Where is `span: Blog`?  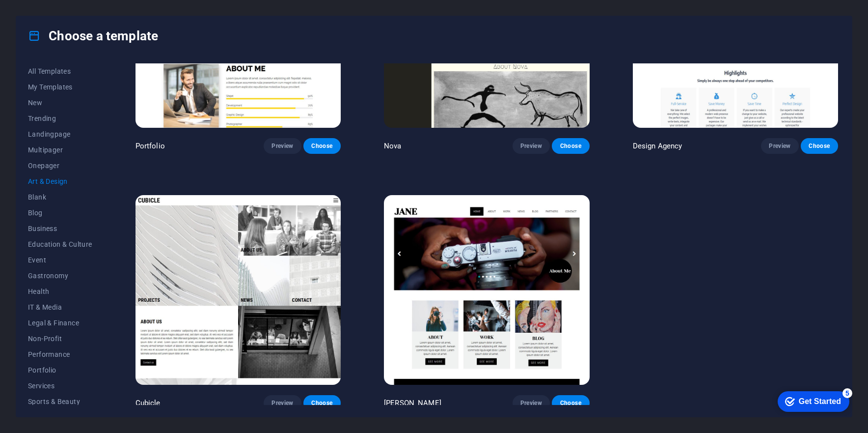 span: Blog is located at coordinates (60, 213).